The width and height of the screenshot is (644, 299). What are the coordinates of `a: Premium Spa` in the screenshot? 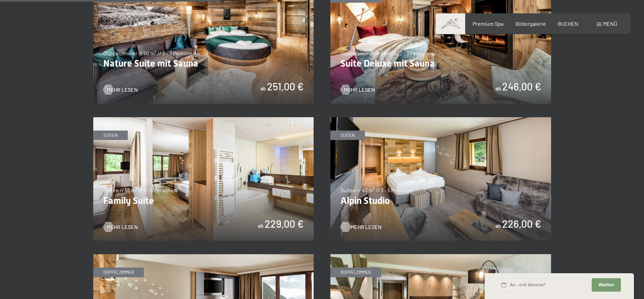 It's located at (488, 24).